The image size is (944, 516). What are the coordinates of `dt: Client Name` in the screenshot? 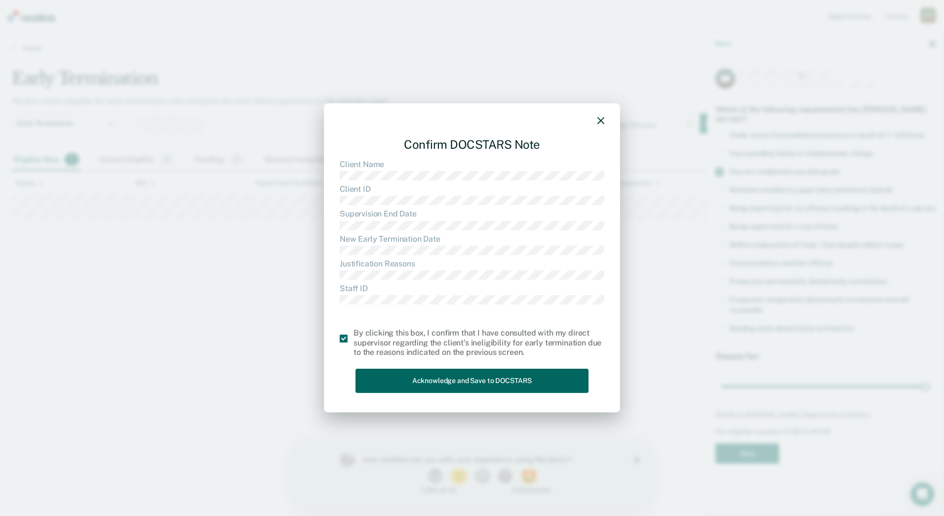 It's located at (472, 164).